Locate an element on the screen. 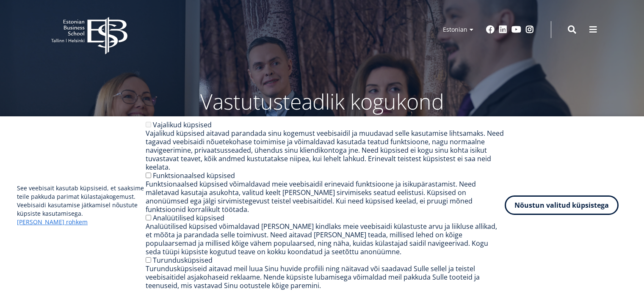  label: Analüütilised küpsised is located at coordinates (188, 218).